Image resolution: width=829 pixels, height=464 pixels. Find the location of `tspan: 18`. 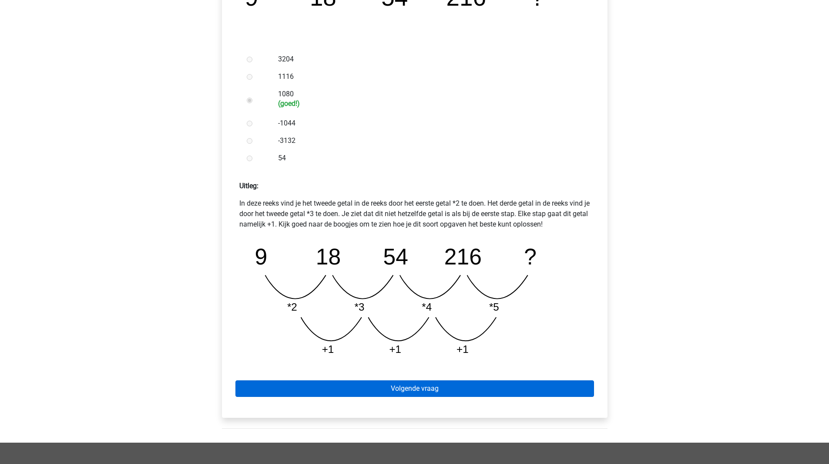

tspan: 18 is located at coordinates (328, 256).